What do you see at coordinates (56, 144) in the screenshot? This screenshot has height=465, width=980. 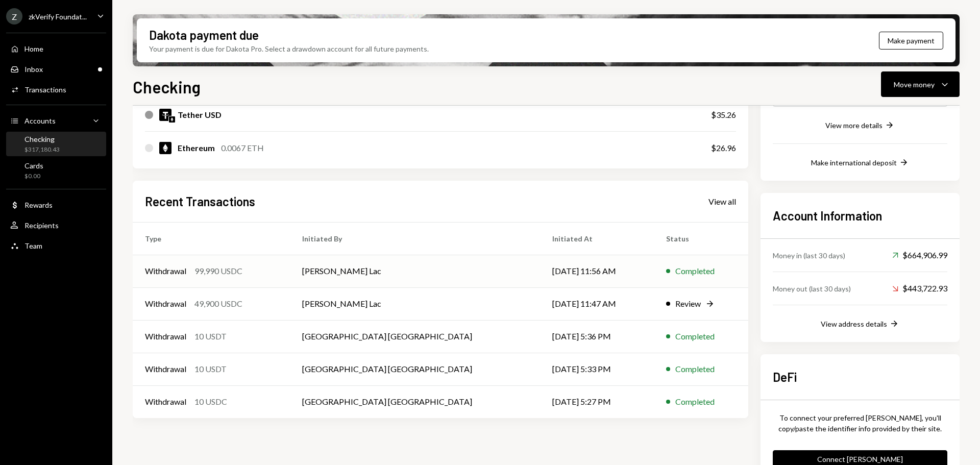 I see `a: Checking$317,180.43` at bounding box center [56, 144].